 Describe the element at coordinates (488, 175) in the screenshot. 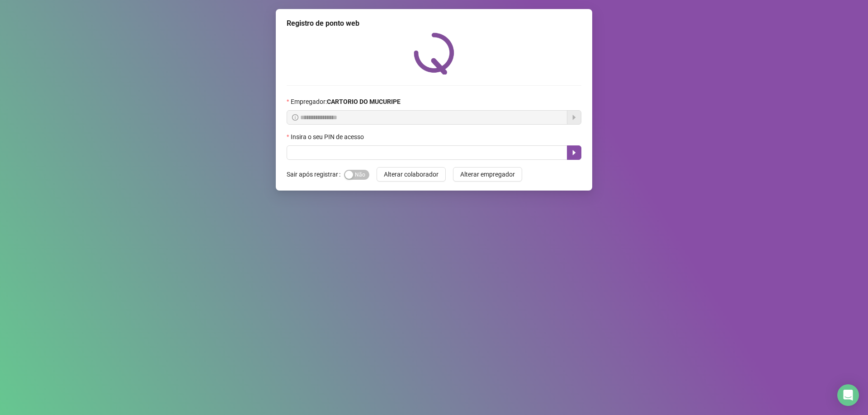

I see `button: Alterar empregador` at that location.